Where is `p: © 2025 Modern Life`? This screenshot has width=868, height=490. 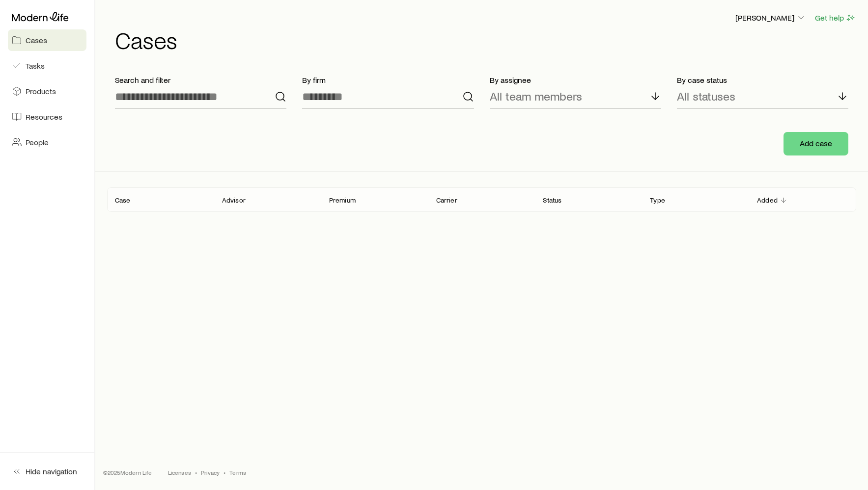
p: © 2025 Modern Life is located at coordinates (128, 472).